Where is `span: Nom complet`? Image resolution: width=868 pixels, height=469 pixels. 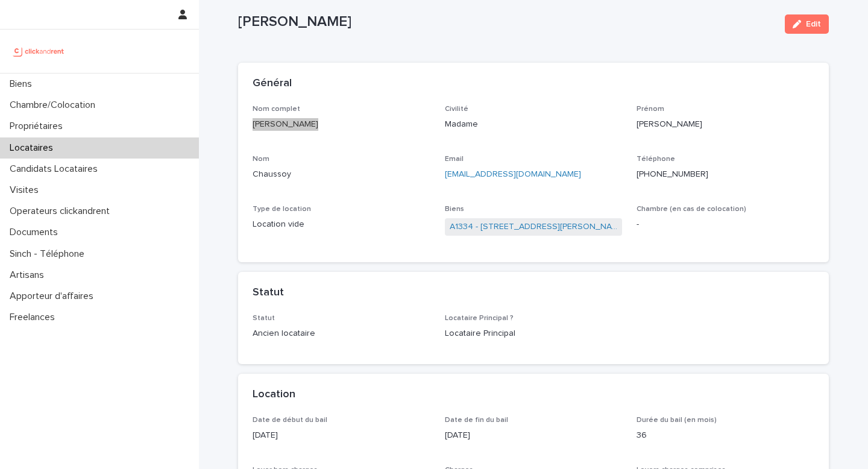
span: Nom complet is located at coordinates (276, 109).